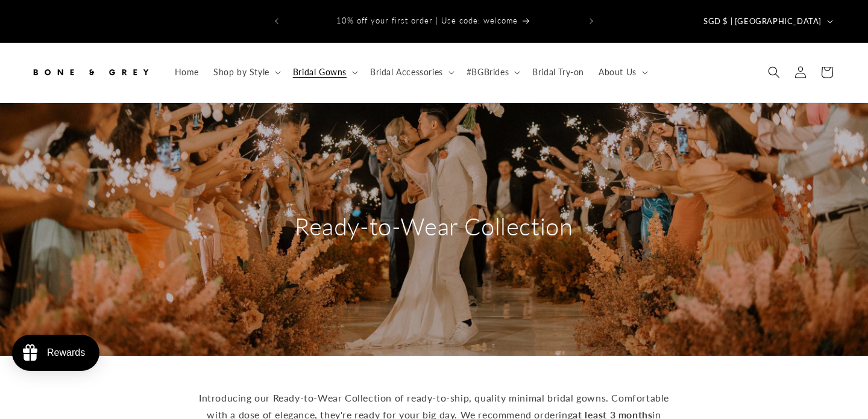 Image resolution: width=868 pixels, height=419 pixels. Describe the element at coordinates (187, 72) in the screenshot. I see `a: Home` at that location.